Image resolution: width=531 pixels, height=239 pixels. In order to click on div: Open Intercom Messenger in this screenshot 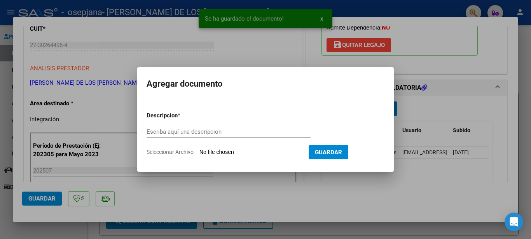, I will do `click(514, 222)`.